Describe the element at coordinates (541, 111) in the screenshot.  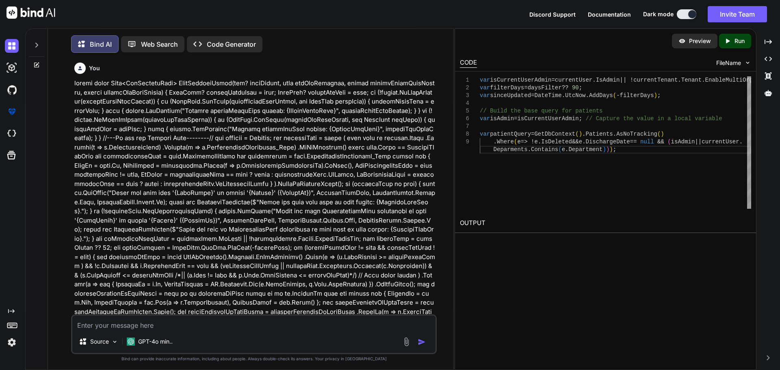
I see `span: // Build the base query for patients` at that location.